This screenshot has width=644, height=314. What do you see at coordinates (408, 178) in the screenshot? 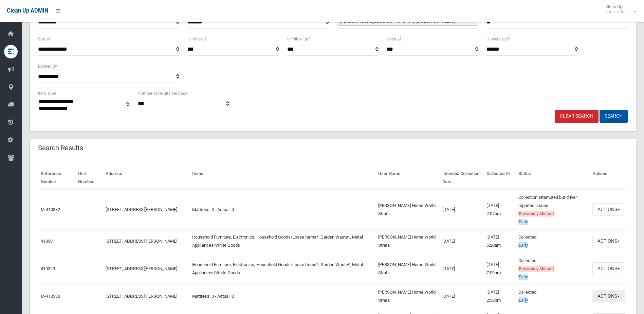
I see `th: User Name` at bounding box center [408, 178].